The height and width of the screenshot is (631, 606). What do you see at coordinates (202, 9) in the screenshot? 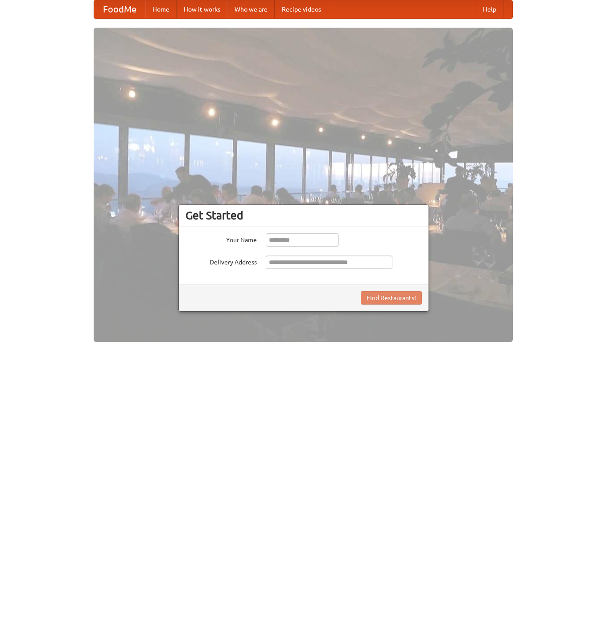
I see `a: How it works` at bounding box center [202, 9].